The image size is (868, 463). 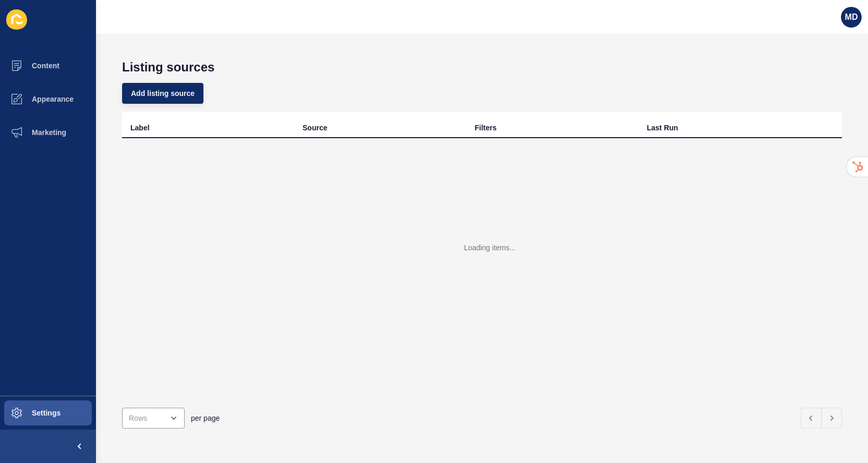 I want to click on div: open menu, so click(x=153, y=419).